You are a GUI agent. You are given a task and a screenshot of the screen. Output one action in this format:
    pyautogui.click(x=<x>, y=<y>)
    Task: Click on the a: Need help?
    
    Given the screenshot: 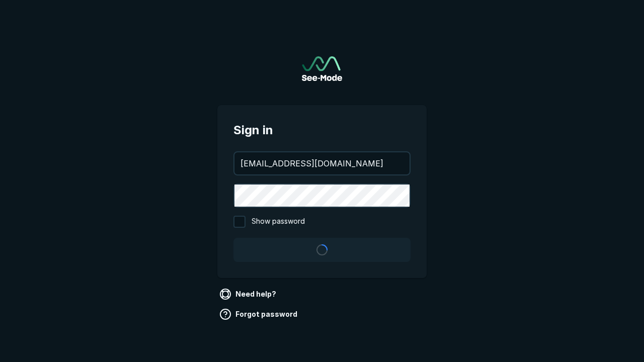 What is the action you would take?
    pyautogui.click(x=248, y=294)
    